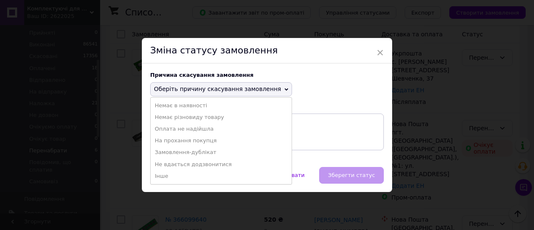 The image size is (534, 230). What do you see at coordinates (267, 75) in the screenshot?
I see `div: Причина скасування замовлення` at bounding box center [267, 75].